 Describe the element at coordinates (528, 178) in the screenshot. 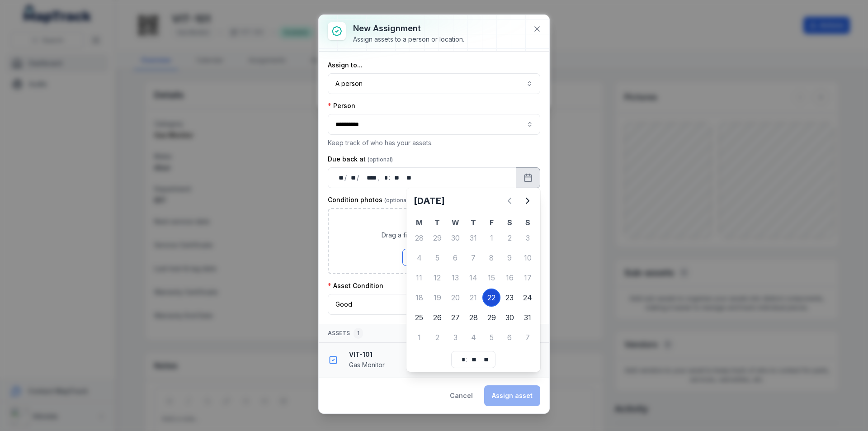

I see `button: Calendar` at that location.